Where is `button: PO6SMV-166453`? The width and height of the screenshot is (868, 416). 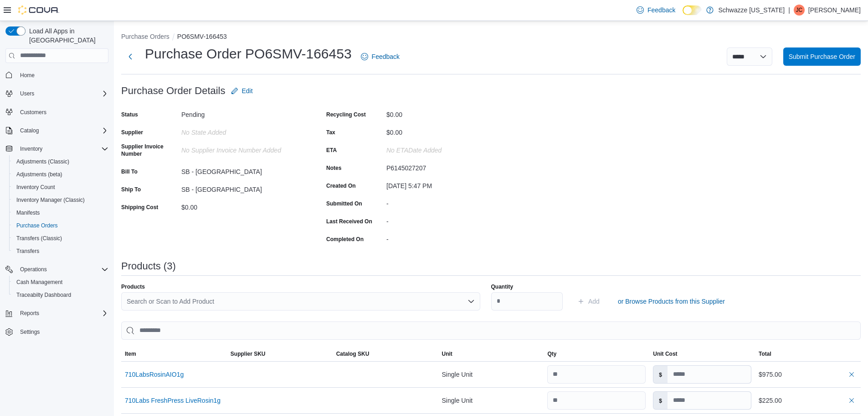 button: PO6SMV-166453 is located at coordinates (202, 37).